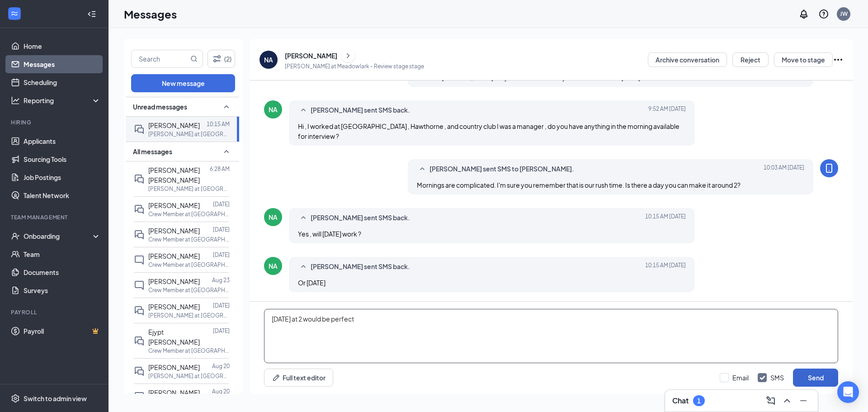 The width and height of the screenshot is (868, 412). I want to click on a: Scheduling, so click(62, 82).